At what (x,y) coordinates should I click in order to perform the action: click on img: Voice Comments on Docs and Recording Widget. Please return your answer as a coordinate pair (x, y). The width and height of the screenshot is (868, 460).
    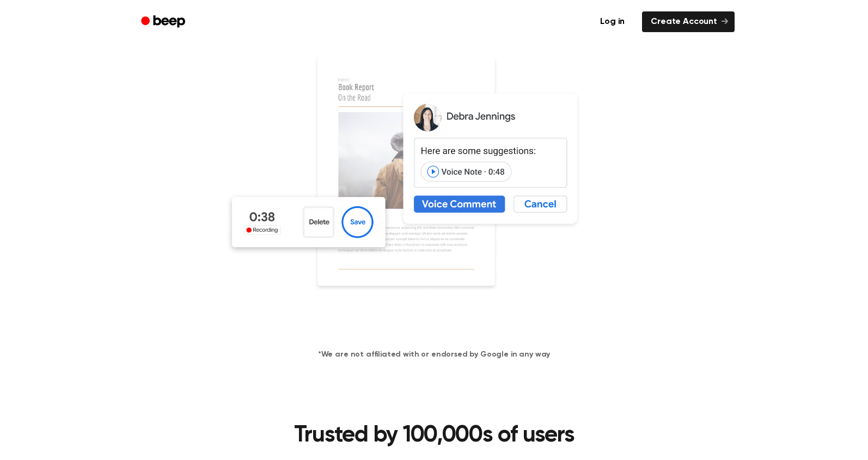
    Looking at the image, I should click on (434, 192).